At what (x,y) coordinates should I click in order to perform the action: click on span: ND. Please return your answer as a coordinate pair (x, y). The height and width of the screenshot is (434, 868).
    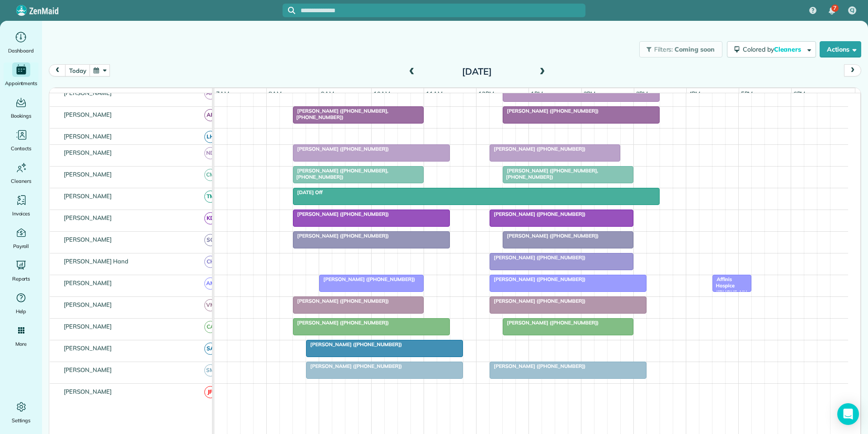
    Looking at the image, I should click on (210, 153).